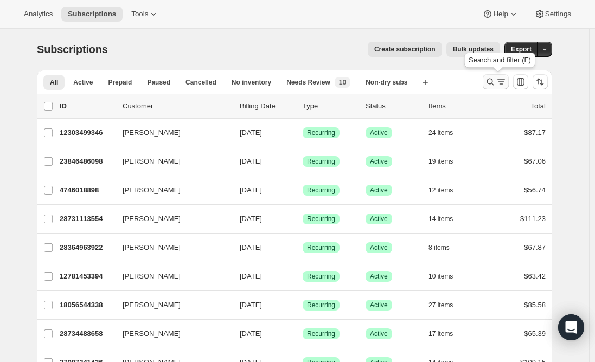 The height and width of the screenshot is (362, 595). I want to click on span: 10, so click(342, 82).